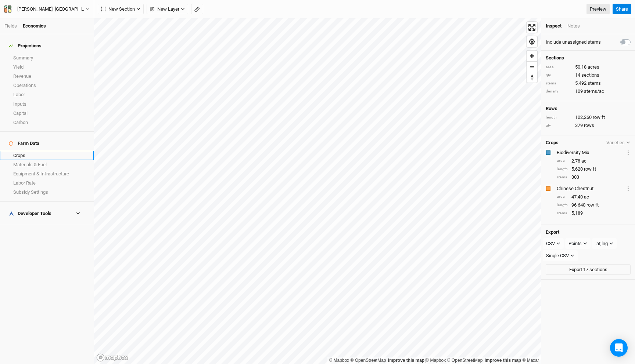 The height and width of the screenshot is (364, 635). What do you see at coordinates (598, 9) in the screenshot?
I see `a: Preview` at bounding box center [598, 9].